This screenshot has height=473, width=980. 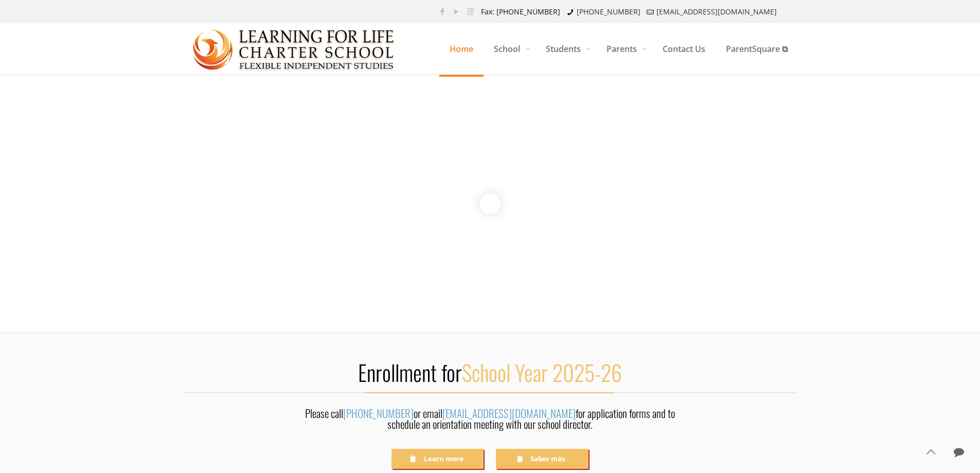 I want to click on a: Learn more, so click(x=438, y=459).